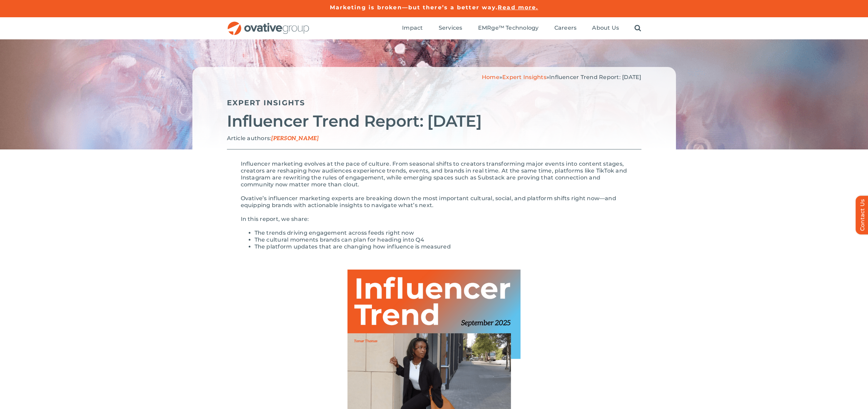  I want to click on p: Article authors:, so click(434, 138).